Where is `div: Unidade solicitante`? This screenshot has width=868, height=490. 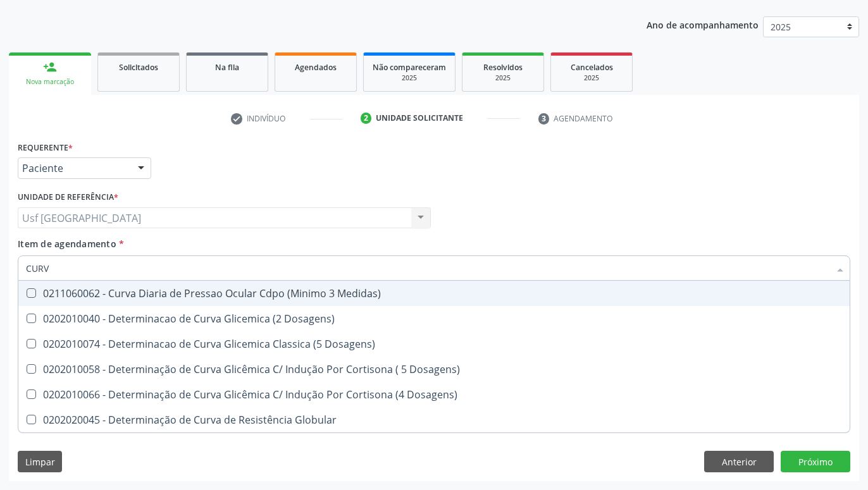 div: Unidade solicitante is located at coordinates (420, 118).